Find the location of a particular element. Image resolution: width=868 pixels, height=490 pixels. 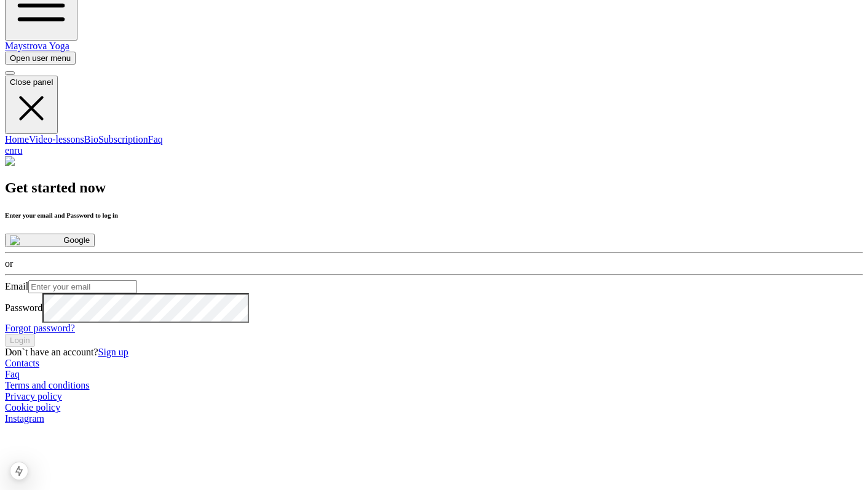

a: Privacy policy is located at coordinates (33, 396).